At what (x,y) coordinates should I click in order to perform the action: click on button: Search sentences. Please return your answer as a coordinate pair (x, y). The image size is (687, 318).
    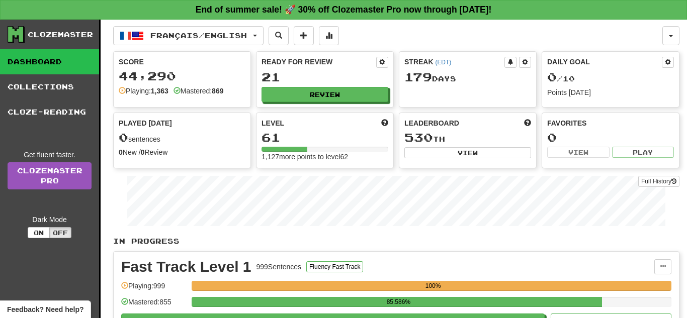
    Looking at the image, I should click on (278, 36).